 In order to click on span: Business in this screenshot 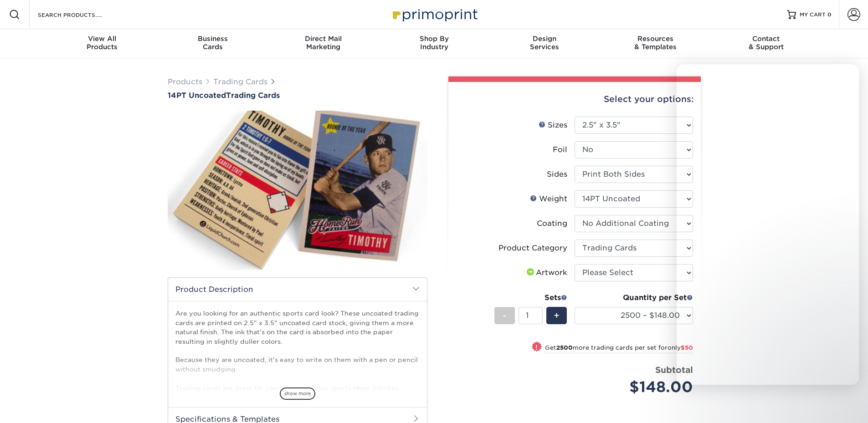, I will do `click(213, 39)`.